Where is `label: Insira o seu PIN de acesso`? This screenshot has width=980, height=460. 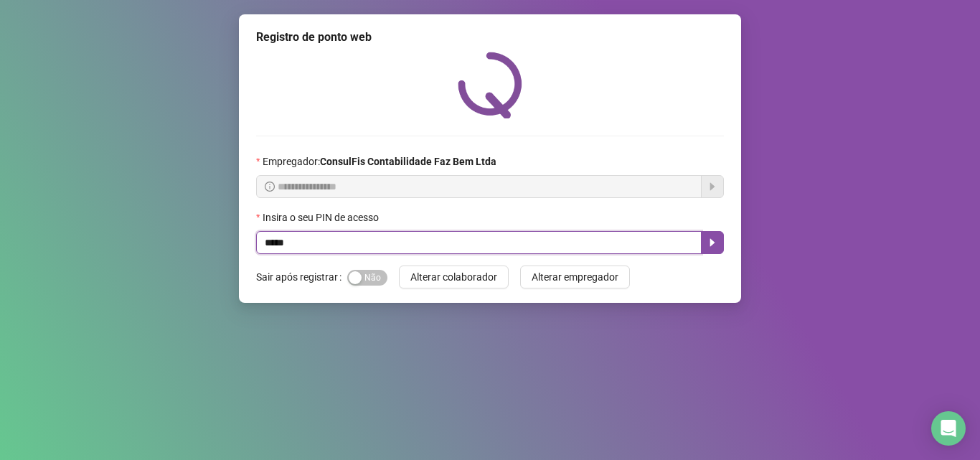
label: Insira o seu PIN de acesso is located at coordinates (322, 218).